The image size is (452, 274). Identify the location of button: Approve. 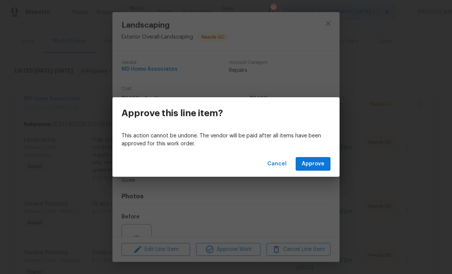
(313, 164).